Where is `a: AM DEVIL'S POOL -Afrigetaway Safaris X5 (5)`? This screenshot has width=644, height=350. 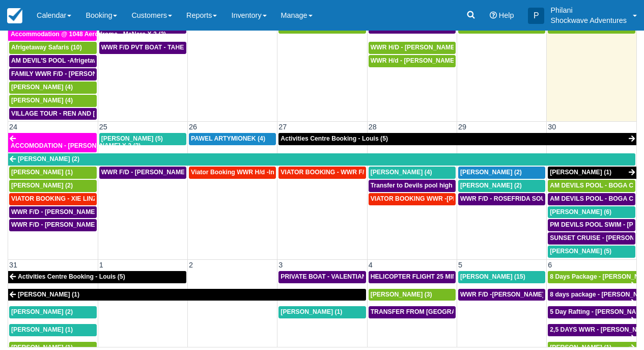 a: AM DEVIL'S POOL -Afrigetaway Safaris X5 (5) is located at coordinates (53, 61).